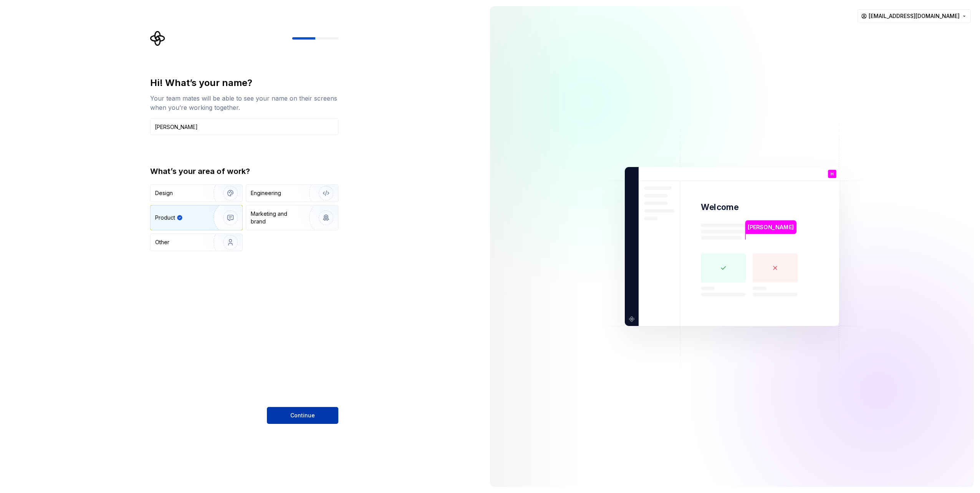 The width and height of the screenshot is (980, 493). I want to click on svg: Supernova Logo, so click(158, 39).